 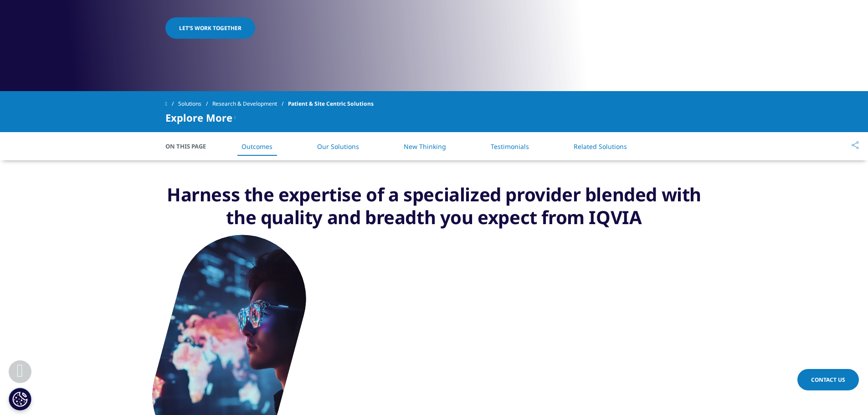 I want to click on a: New Thinking, so click(x=424, y=146).